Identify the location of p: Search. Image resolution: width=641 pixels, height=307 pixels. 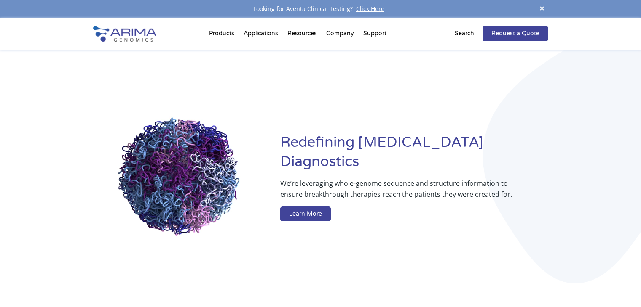
(464, 34).